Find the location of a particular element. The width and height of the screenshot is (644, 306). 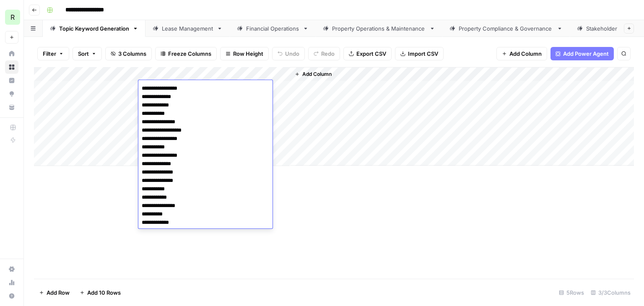

span: Freeze Columns is located at coordinates (189, 54).